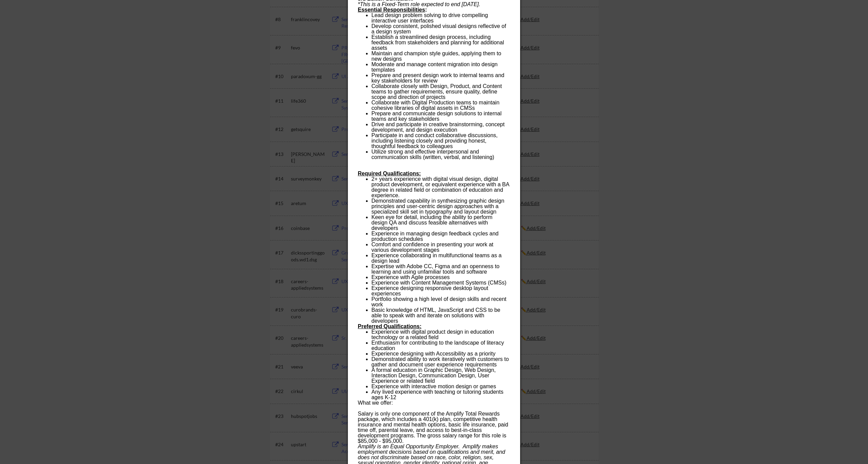 This screenshot has width=868, height=464. I want to click on span: Enthusiasm for contributing to the landscape of literacy education, so click(437, 345).